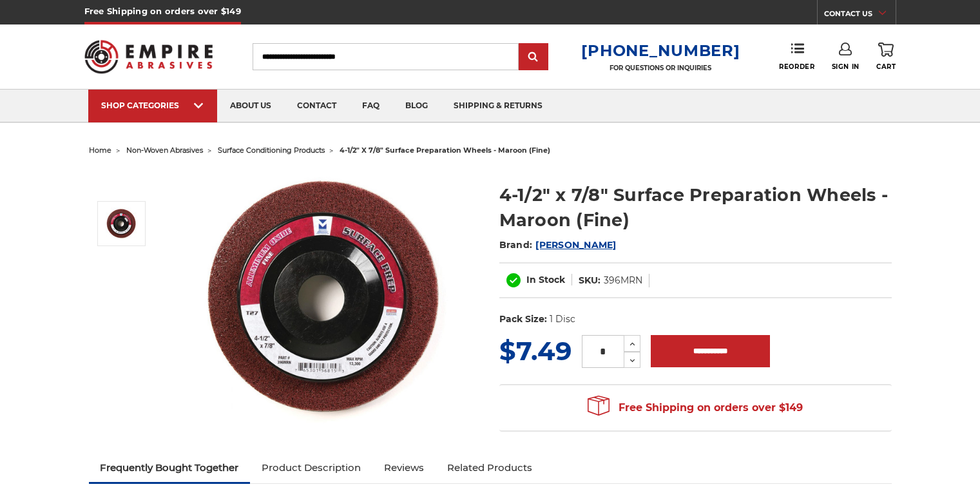 The height and width of the screenshot is (500, 980). I want to click on a: home, so click(100, 150).